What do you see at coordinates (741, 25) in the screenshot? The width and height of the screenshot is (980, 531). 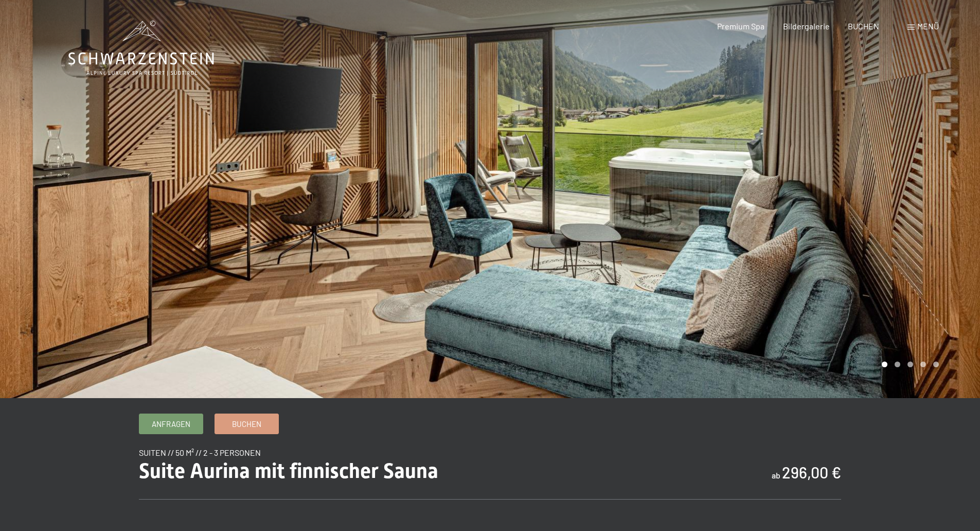 I see `a: Premium Spa` at bounding box center [741, 25].